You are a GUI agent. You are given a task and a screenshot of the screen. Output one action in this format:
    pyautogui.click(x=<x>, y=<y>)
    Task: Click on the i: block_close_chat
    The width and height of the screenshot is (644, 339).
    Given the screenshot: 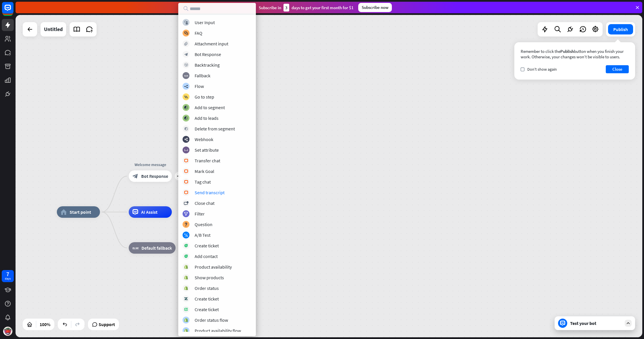 What is the action you would take?
    pyautogui.click(x=186, y=203)
    